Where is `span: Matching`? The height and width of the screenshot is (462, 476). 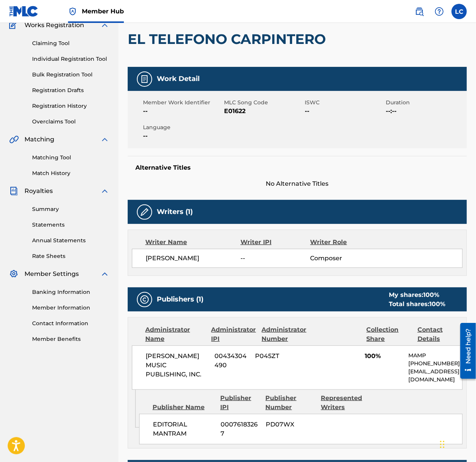
span: Matching is located at coordinates (39, 140).